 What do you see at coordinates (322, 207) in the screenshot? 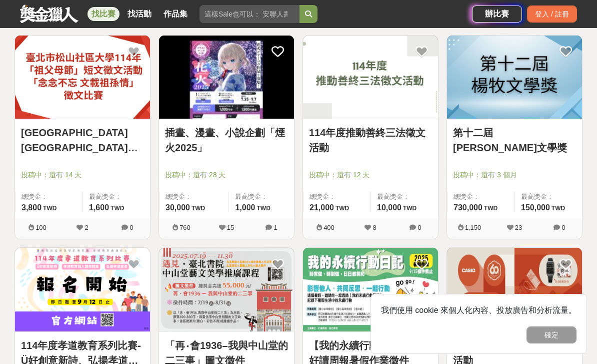
I see `span: 21,000` at bounding box center [322, 207].